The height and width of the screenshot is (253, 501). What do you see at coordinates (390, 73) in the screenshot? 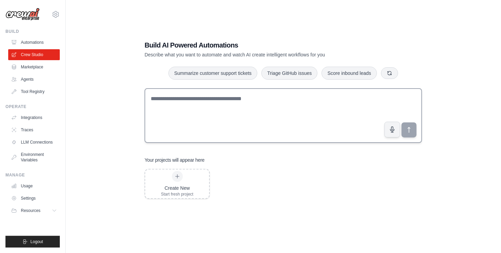
I see `button: Get new suggestions` at bounding box center [390, 73].